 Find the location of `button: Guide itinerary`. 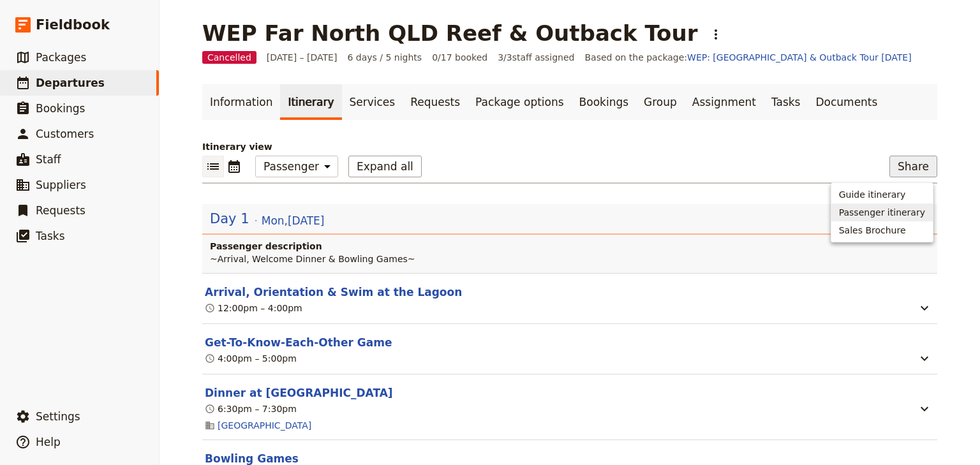

button: Guide itinerary is located at coordinates (881, 195).